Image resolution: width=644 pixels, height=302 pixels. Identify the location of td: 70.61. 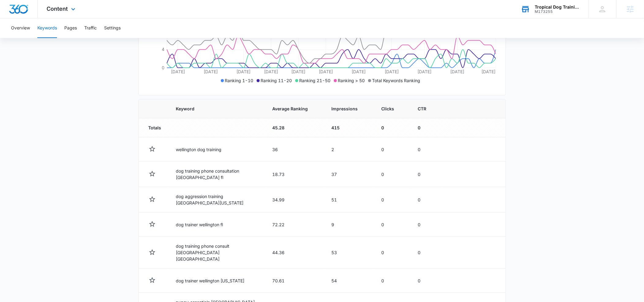
(295, 280).